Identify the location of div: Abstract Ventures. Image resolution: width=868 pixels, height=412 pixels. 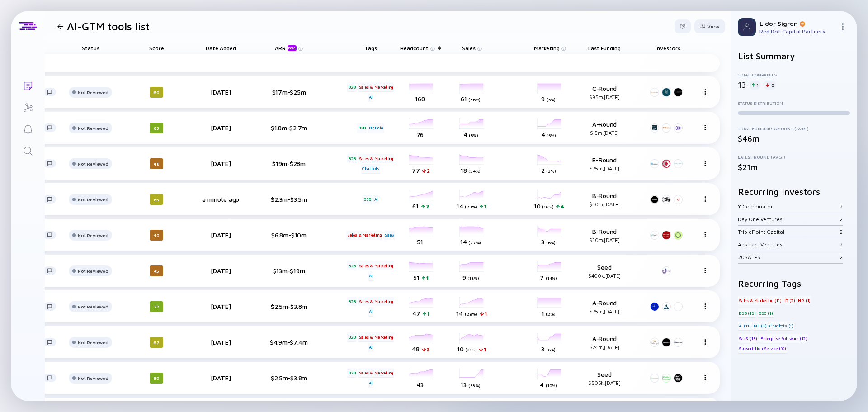
(789, 244).